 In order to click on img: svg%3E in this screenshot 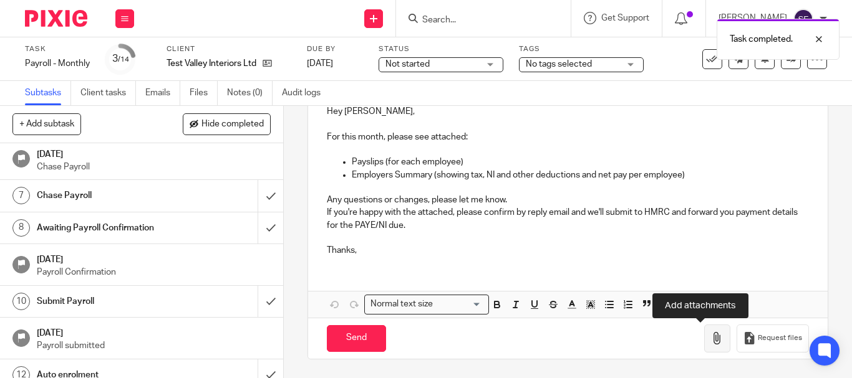, I will do `click(803, 19)`.